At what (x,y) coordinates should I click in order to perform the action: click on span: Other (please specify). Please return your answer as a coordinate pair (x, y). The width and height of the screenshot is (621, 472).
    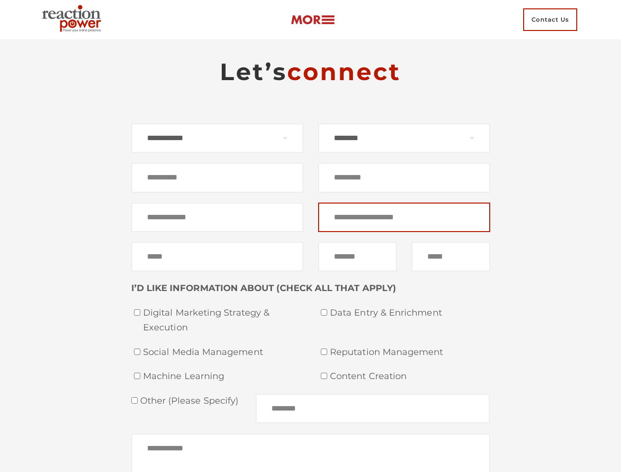
    Looking at the image, I should click on (188, 401).